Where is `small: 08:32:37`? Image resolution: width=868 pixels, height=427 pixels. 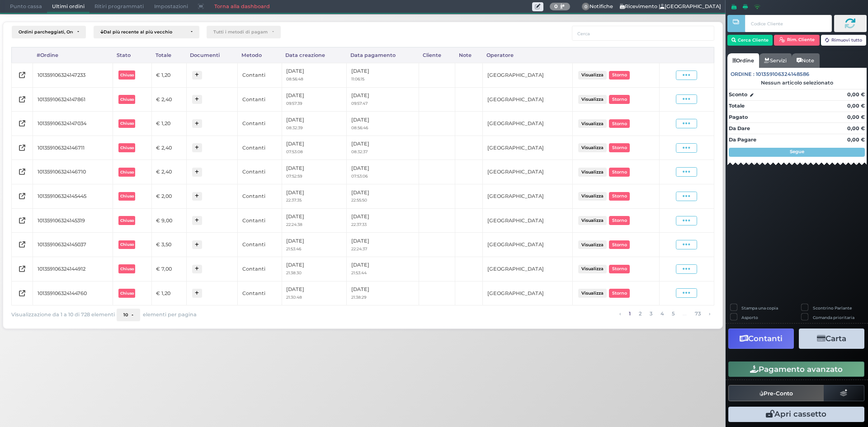 small: 08:32:37 is located at coordinates (360, 151).